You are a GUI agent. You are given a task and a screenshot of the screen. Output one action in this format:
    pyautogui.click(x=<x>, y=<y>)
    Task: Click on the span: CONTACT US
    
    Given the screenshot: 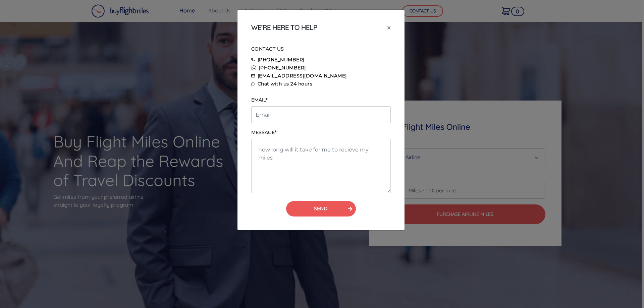 What is the action you would take?
    pyautogui.click(x=268, y=49)
    